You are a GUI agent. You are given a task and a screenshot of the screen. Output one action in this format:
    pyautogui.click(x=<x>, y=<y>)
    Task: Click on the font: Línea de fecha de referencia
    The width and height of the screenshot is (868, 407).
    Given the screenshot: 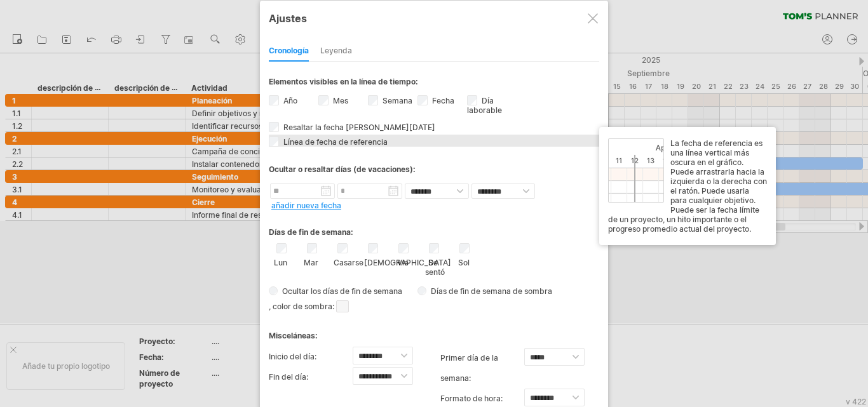 What is the action you would take?
    pyautogui.click(x=335, y=142)
    